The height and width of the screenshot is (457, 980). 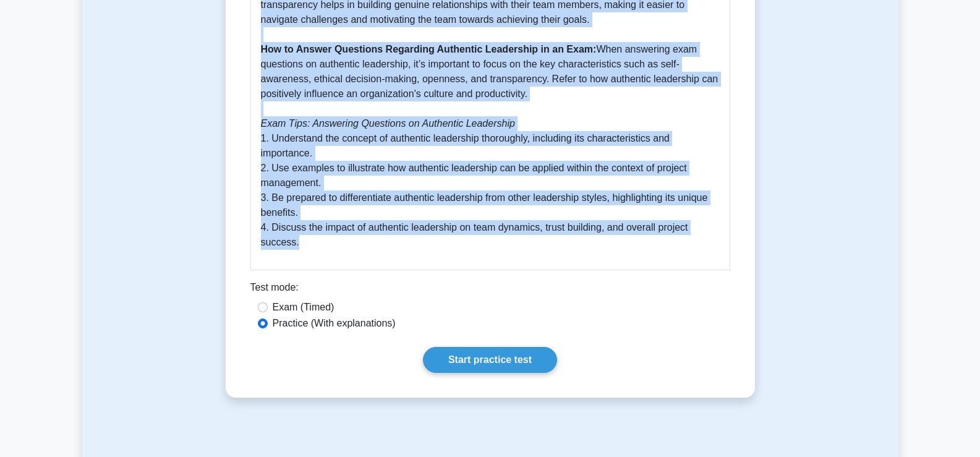 What do you see at coordinates (490, 290) in the screenshot?
I see `div: Test mode:` at bounding box center [490, 290].